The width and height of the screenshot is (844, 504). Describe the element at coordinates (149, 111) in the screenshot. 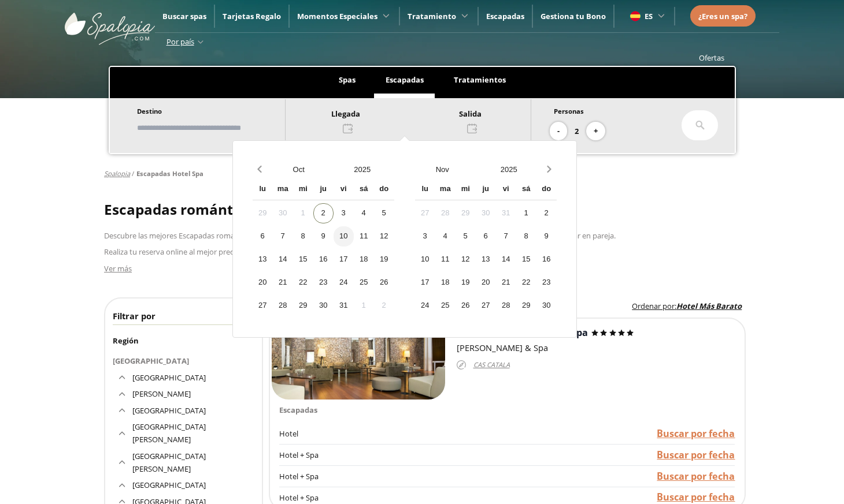

I see `span: Destino` at that location.